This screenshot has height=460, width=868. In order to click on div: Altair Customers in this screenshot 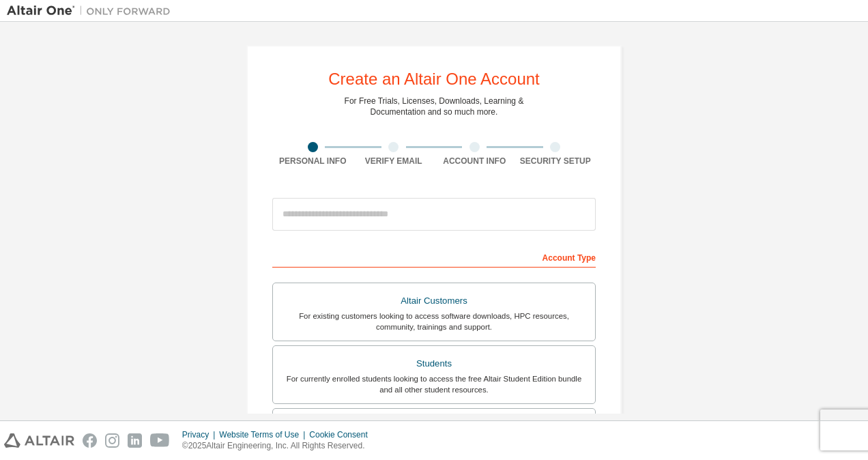, I will do `click(434, 301)`.